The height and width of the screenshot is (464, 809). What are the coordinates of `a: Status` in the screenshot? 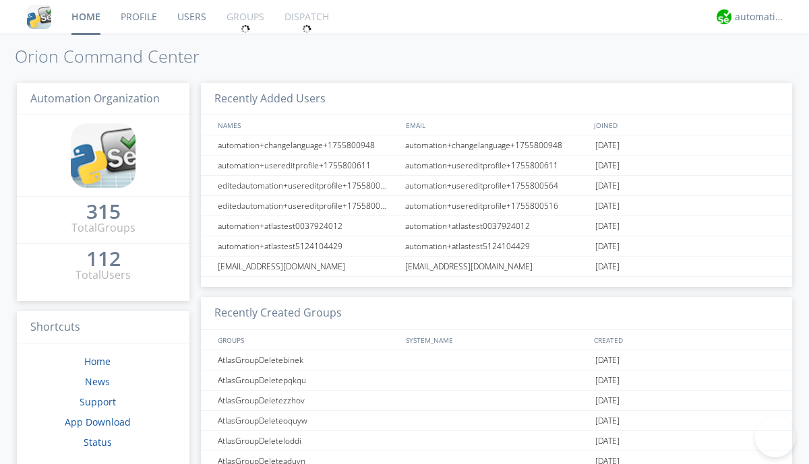 It's located at (98, 442).